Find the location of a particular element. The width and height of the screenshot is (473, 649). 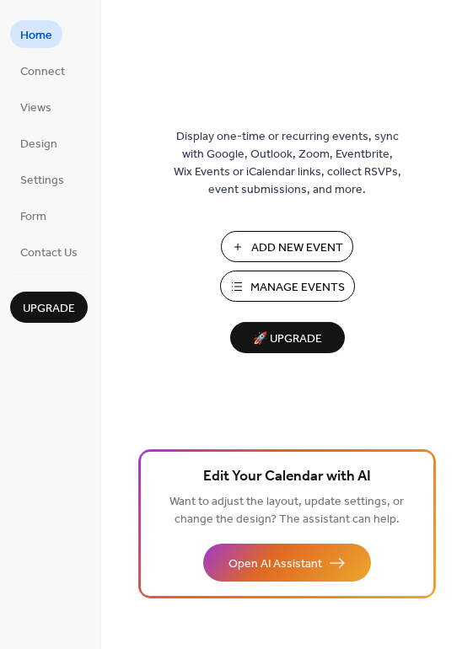

button: Add New Event is located at coordinates (287, 246).